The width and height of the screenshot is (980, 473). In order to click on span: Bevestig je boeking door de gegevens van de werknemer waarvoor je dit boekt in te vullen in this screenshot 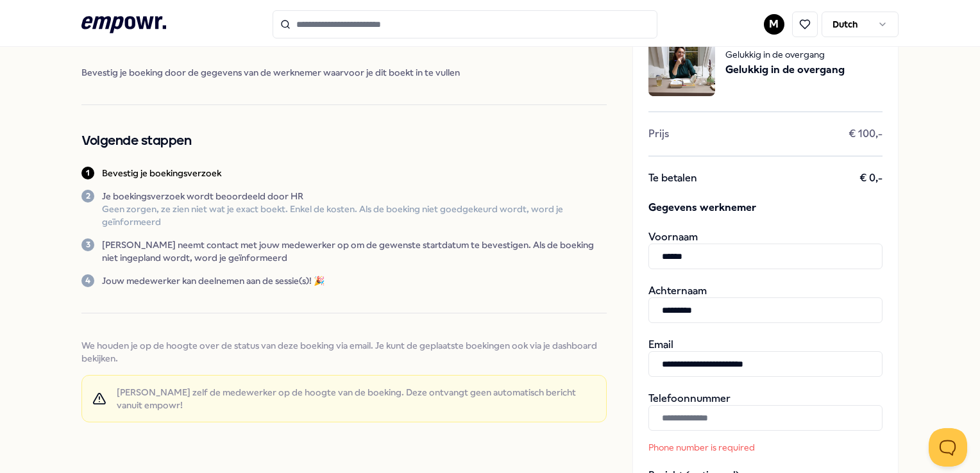, I will do `click(344, 72)`.